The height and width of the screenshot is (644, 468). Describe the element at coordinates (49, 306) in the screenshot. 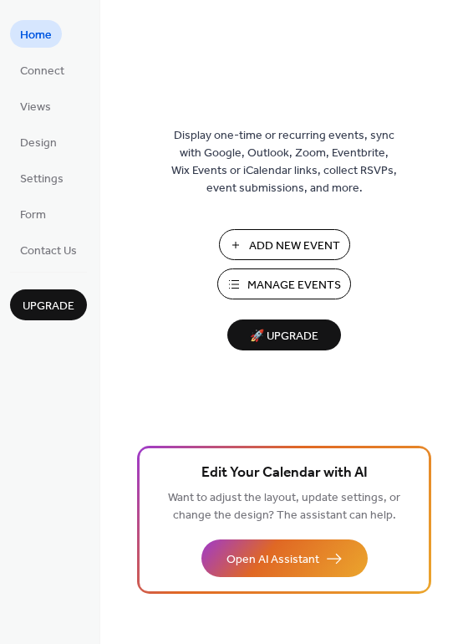

I see `span: Upgrade` at that location.